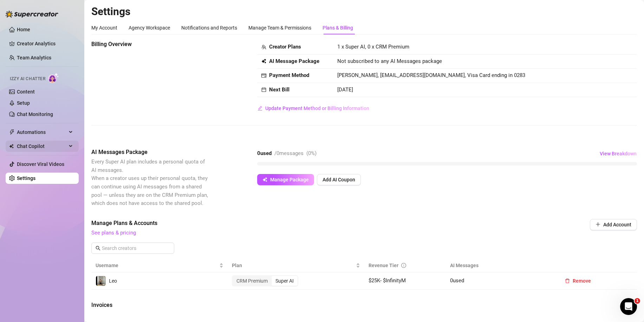 Image resolution: width=644 pixels, height=322 pixels. Describe the element at coordinates (113, 233) in the screenshot. I see `a: See plans & pricing` at that location.